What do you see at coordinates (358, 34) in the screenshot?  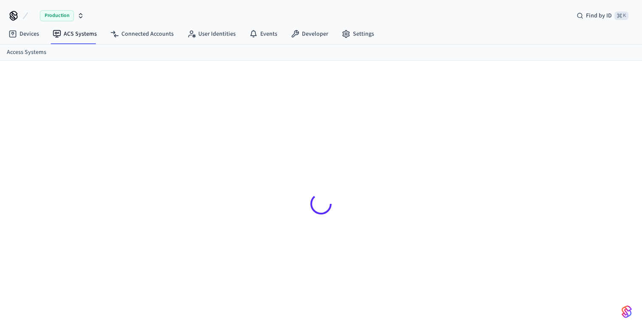 I see `a: Settings` at bounding box center [358, 34].